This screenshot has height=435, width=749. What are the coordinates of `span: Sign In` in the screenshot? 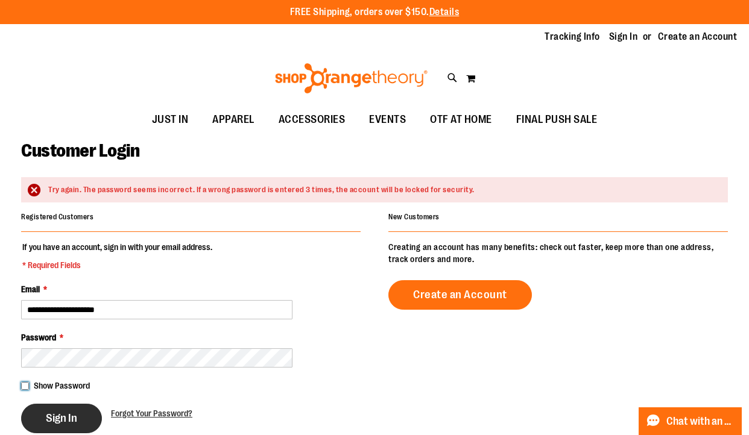 It's located at (62, 419).